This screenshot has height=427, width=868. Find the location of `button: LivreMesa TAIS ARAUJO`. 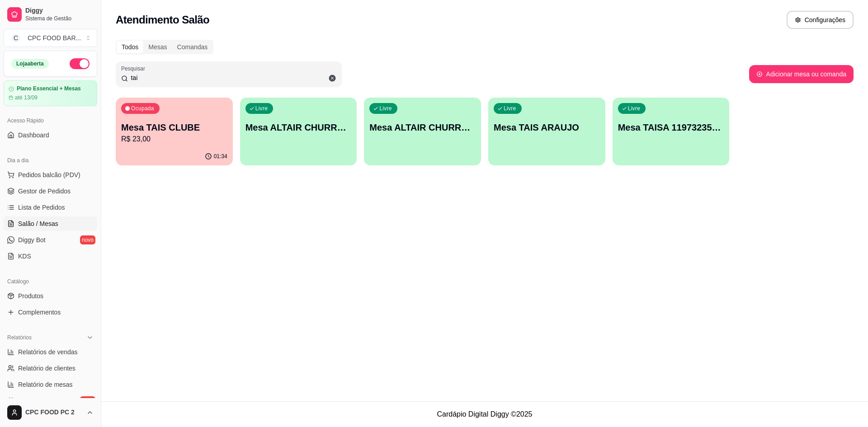

button: LivreMesa TAIS ARAUJO is located at coordinates (546, 131).